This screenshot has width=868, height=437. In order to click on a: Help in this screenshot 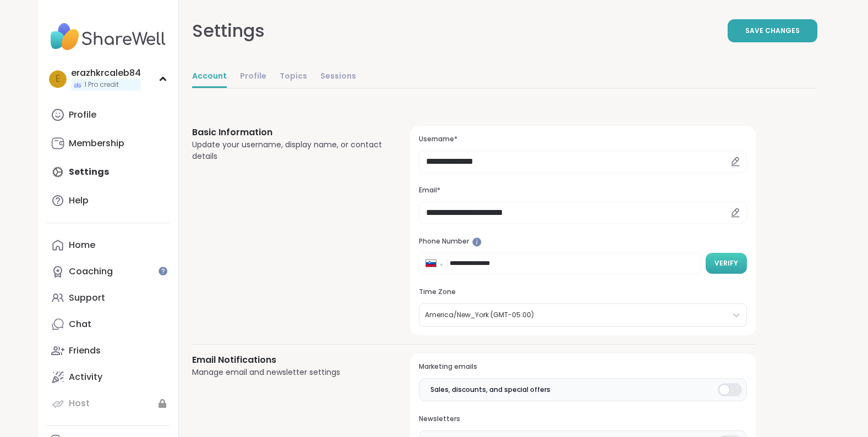, I will do `click(108, 201)`.